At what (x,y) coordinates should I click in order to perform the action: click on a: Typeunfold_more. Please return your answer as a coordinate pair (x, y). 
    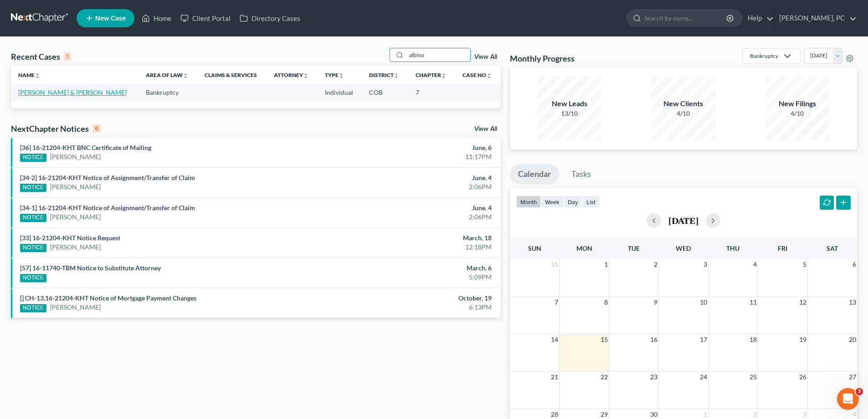
    Looking at the image, I should click on (335, 75).